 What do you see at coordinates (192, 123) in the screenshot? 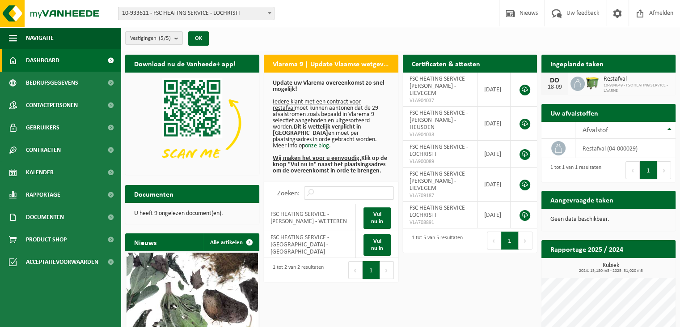
I see `img: Download de VHEPlus App` at bounding box center [192, 123].